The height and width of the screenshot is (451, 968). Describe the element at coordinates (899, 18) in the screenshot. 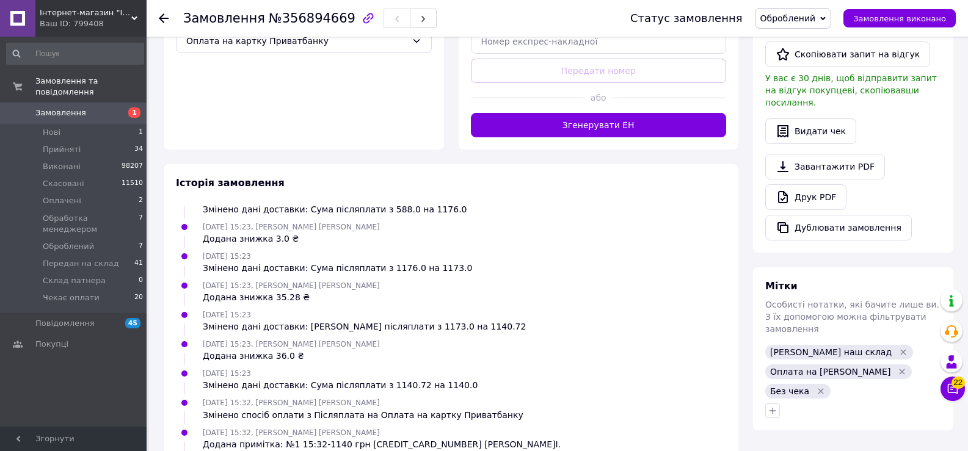

I see `span: Замовлення виконано` at that location.